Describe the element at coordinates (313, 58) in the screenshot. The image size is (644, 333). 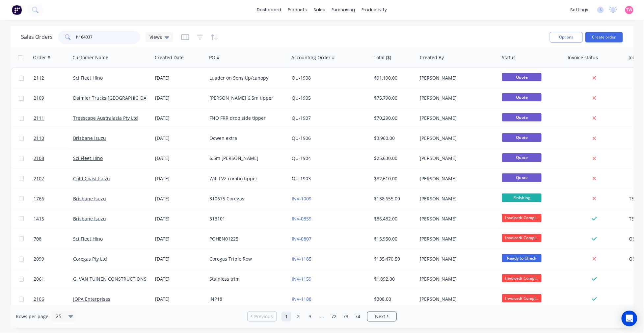
I see `div: Accounting Order #` at that location.